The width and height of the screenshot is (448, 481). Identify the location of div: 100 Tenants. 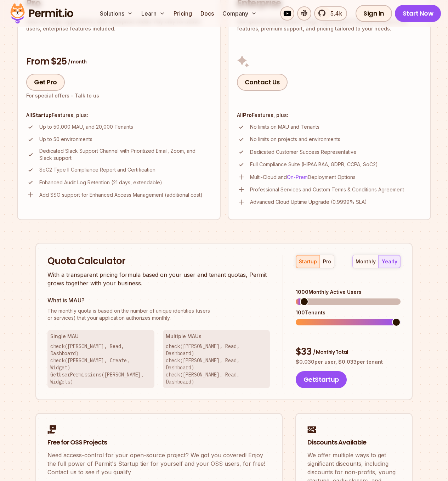
(348, 312).